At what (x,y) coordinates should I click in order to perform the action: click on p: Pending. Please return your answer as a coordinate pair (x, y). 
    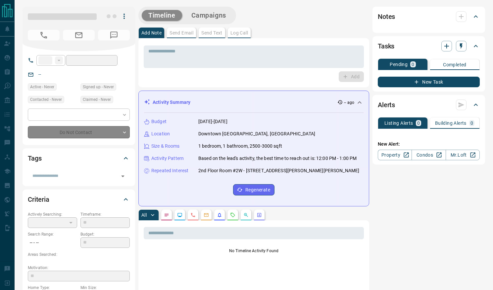
    Looking at the image, I should click on (399, 64).